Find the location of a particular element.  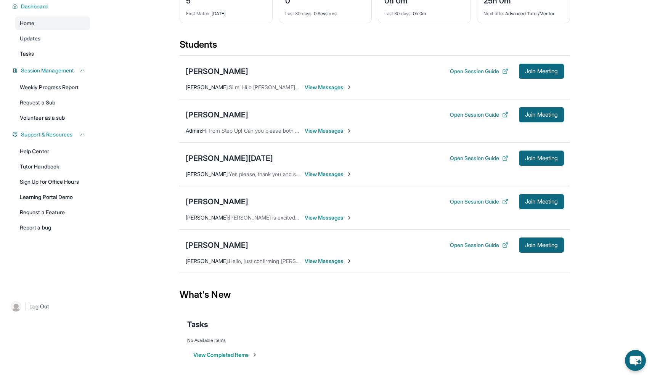

a: Updates is located at coordinates (53, 39).